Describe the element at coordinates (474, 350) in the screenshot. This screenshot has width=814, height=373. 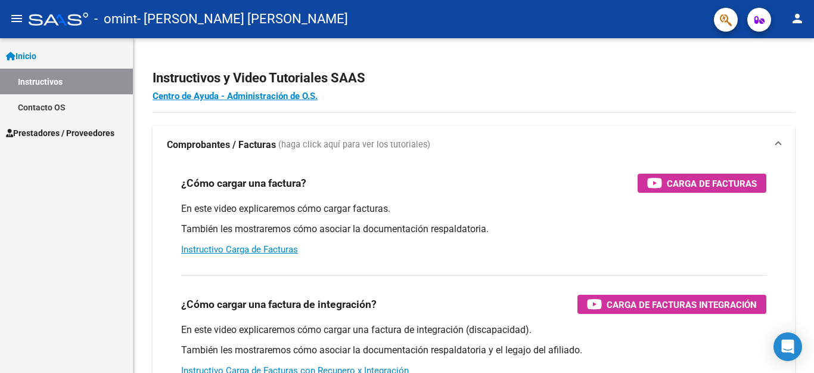
I see `p: También les mostraremos cómo asociar la documentación respaldatoria y el legajo del afiliado.` at that location.